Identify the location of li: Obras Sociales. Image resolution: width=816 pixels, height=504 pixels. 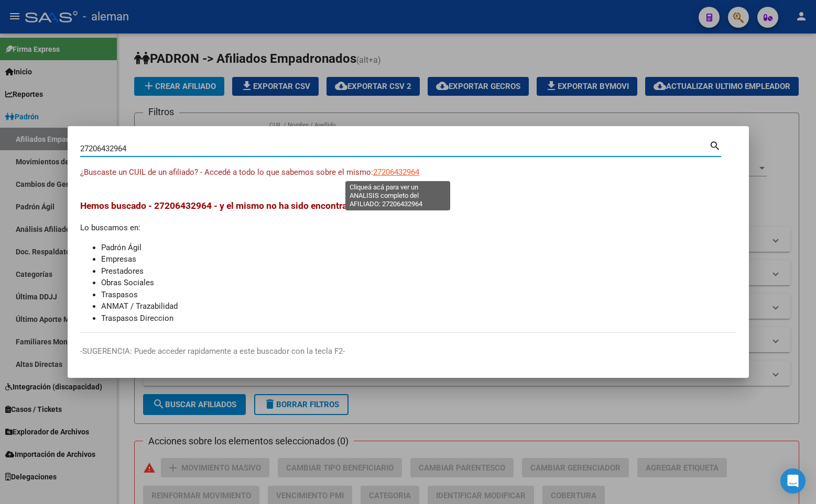
(419, 283).